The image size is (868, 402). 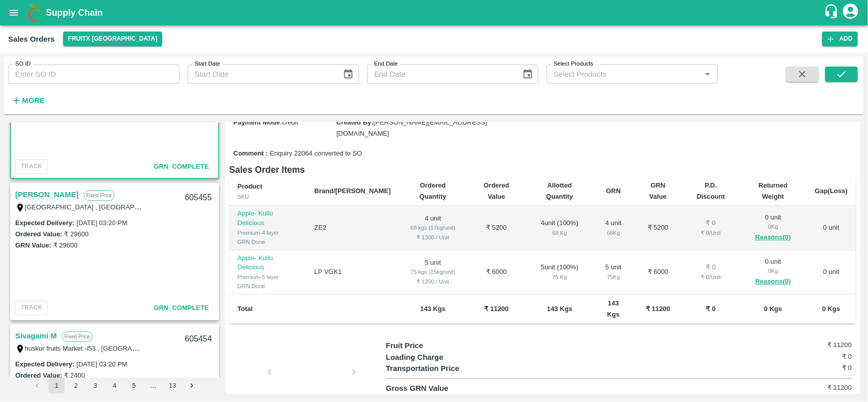 What do you see at coordinates (560, 190) in the screenshot?
I see `b: Allotted Quantity` at bounding box center [560, 190].